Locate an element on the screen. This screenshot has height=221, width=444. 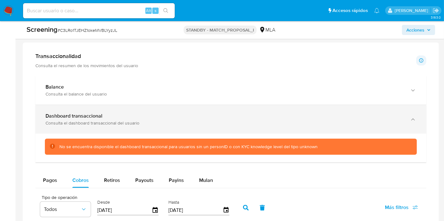
p: igor.oliveirabrito@mercadolibre.com is located at coordinates (412, 10).